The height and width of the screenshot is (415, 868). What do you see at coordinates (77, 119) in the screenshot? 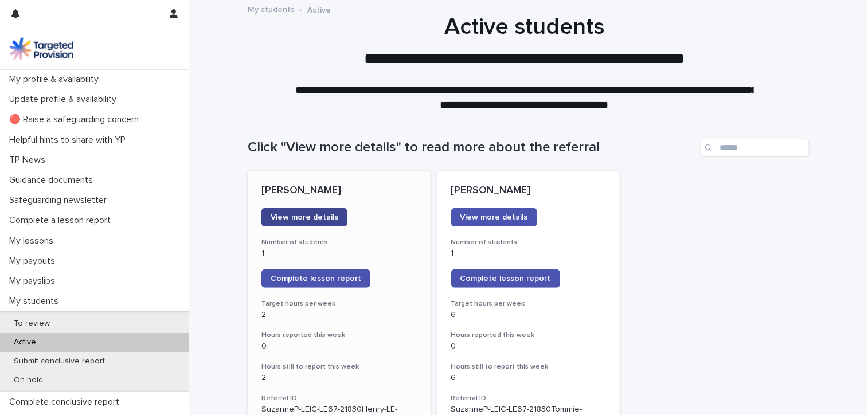
I see `p: 🔴 Raise a safeguarding concern` at bounding box center [77, 119].